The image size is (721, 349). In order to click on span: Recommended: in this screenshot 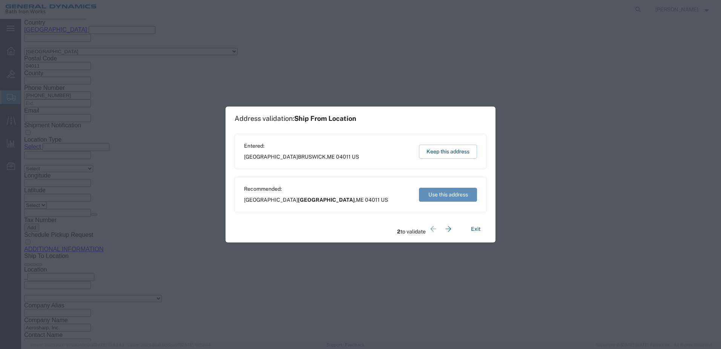, I will do `click(316, 189)`.